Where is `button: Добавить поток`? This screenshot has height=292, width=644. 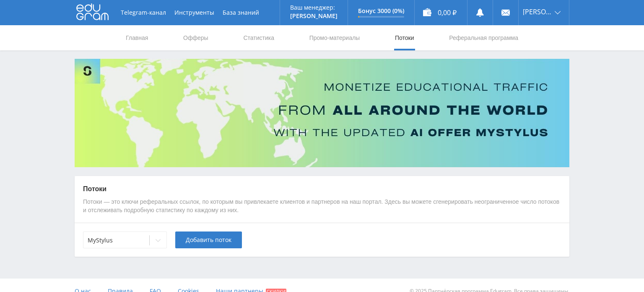 button: Добавить поток is located at coordinates (208, 240).